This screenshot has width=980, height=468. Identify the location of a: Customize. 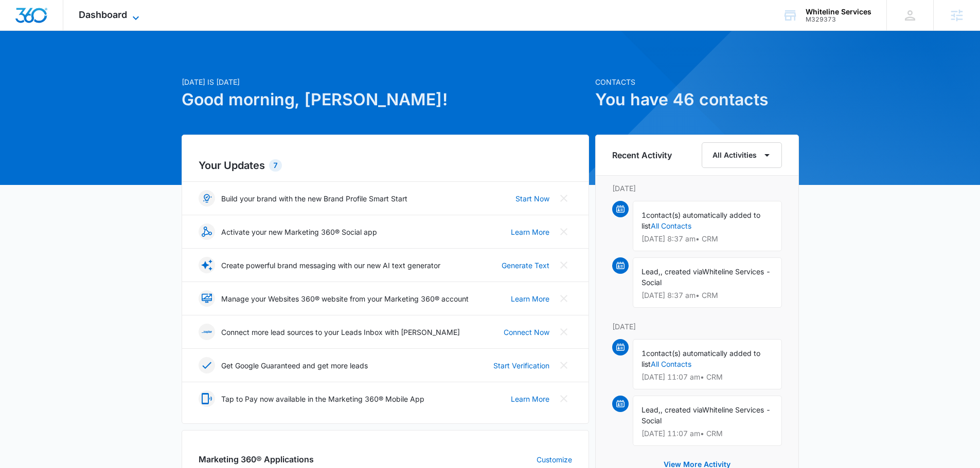
(555, 460).